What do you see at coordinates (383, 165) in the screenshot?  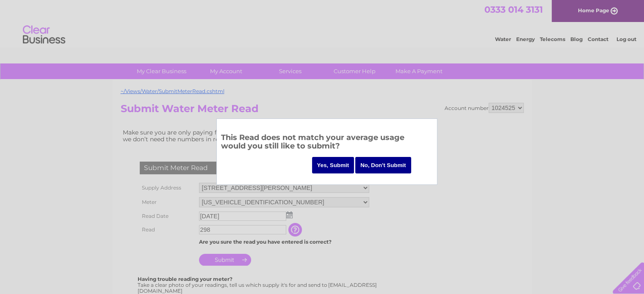 I see `input: No, Don't Submit` at bounding box center [383, 165].